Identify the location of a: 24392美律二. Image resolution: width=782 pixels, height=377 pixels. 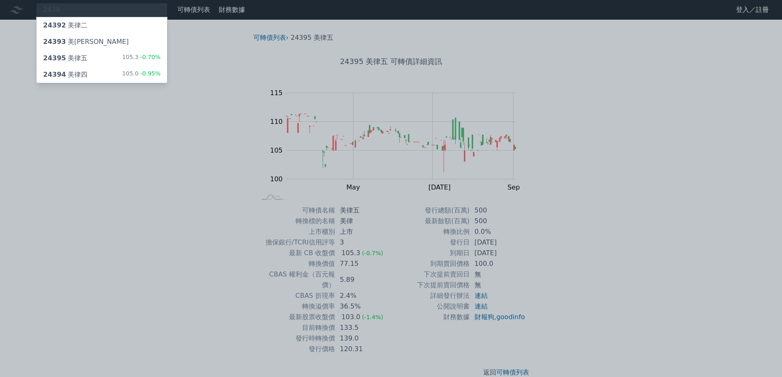
(102, 25).